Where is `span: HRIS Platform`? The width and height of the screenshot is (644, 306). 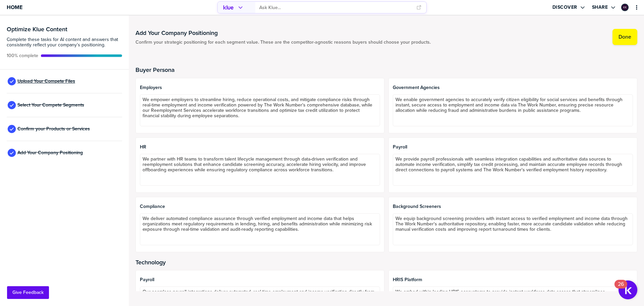
span: HRIS Platform is located at coordinates (513, 279).